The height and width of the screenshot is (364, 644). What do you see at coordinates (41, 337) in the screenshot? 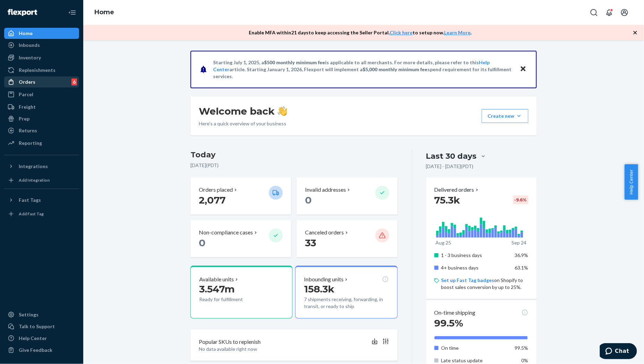
I see `a: Help Center` at bounding box center [41, 337].